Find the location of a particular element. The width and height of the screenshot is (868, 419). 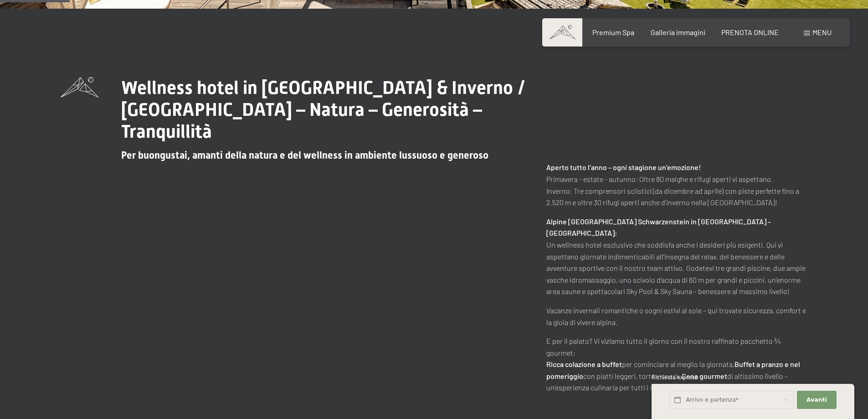

span: Premium Spa is located at coordinates (613, 32).